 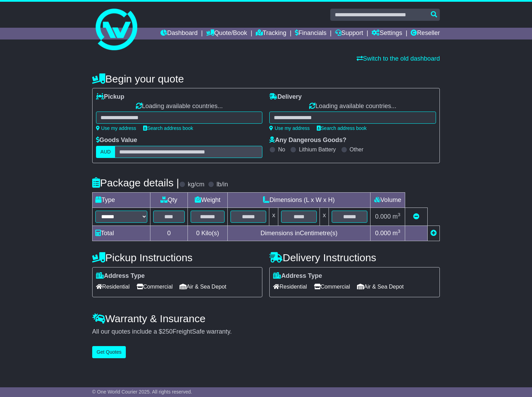 I want to click on a: Switch to the old dashboard, so click(x=398, y=59).